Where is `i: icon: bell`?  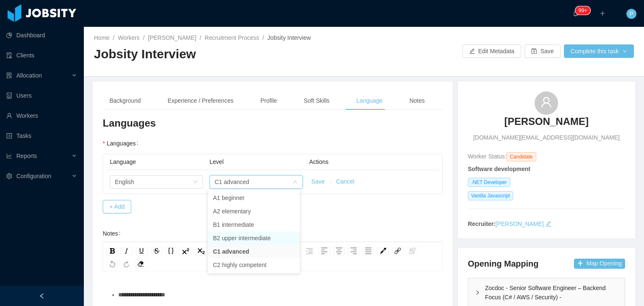 i: icon: bell is located at coordinates (576, 13).